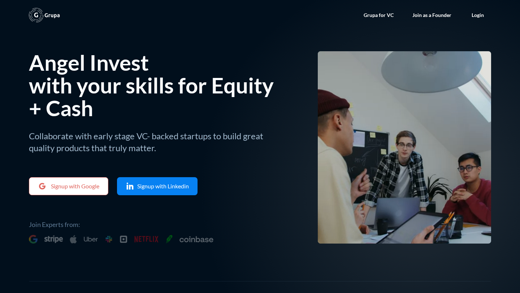  What do you see at coordinates (44, 15) in the screenshot?
I see `a: home` at bounding box center [44, 15].